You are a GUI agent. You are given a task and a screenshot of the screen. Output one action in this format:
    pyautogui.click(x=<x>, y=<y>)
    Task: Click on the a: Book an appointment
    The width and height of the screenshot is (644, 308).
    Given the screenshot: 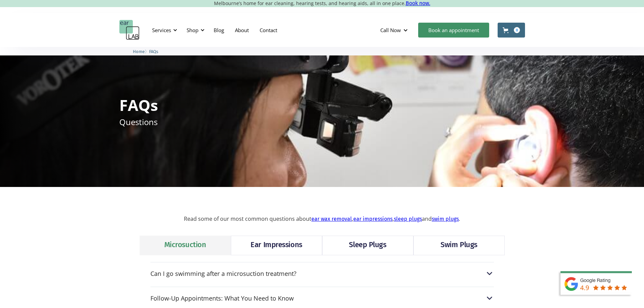 What is the action you would take?
    pyautogui.click(x=454, y=30)
    